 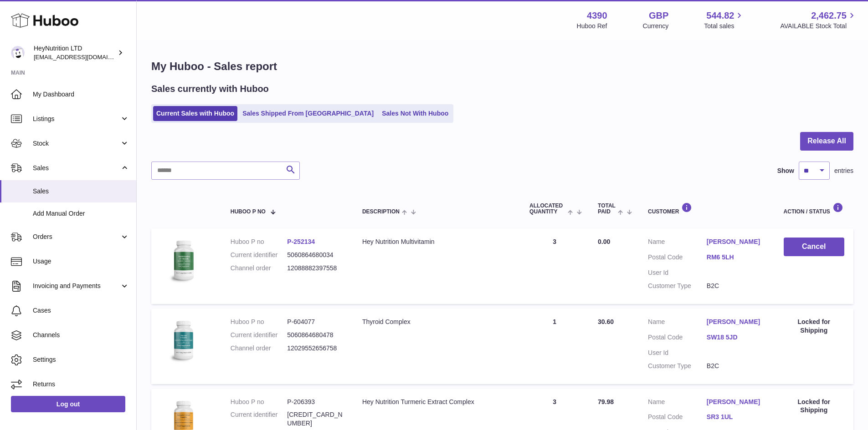 I want to click on a: 544.82 Total sales, so click(x=724, y=20).